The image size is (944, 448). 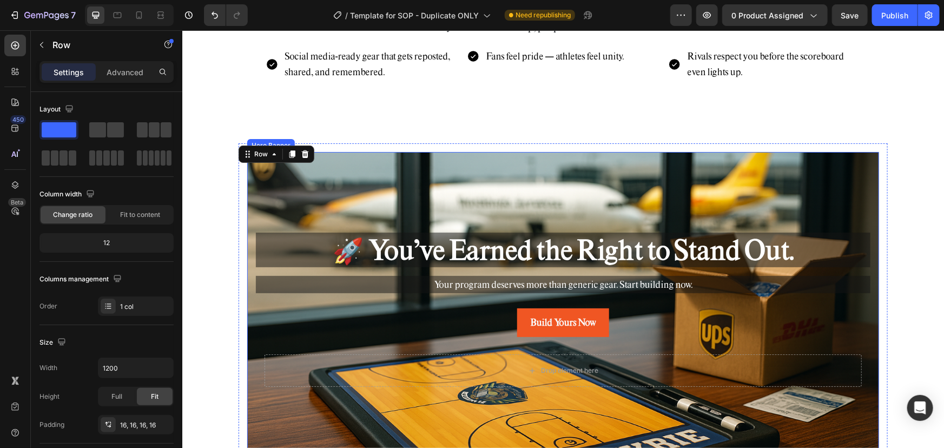 What do you see at coordinates (117, 397) in the screenshot?
I see `span: Full` at bounding box center [117, 397].